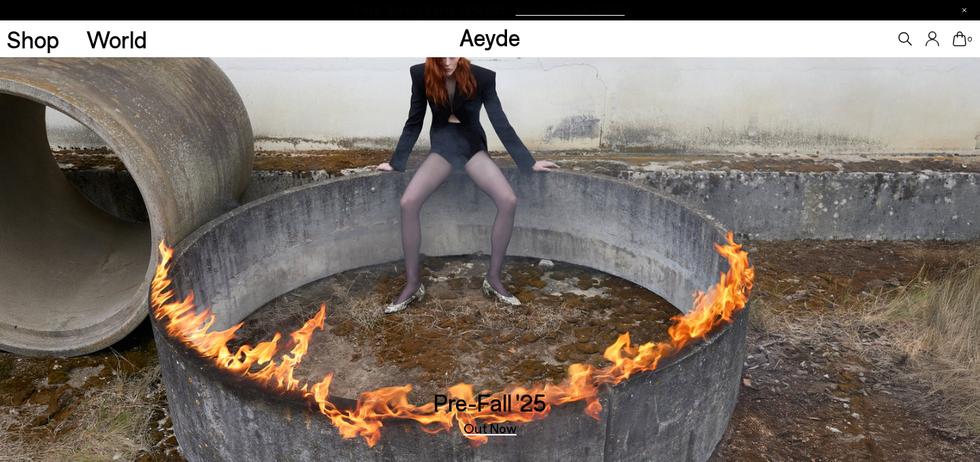  What do you see at coordinates (490, 427) in the screenshot?
I see `font: Out Now` at bounding box center [490, 427].